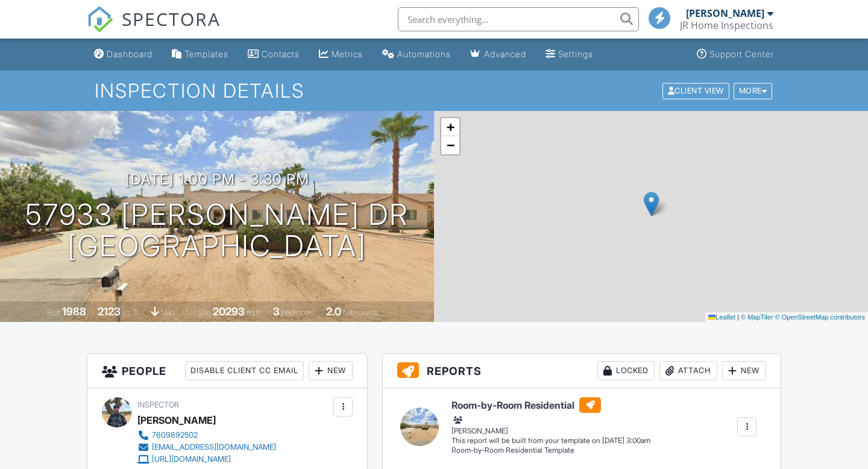 This screenshot has height=469, width=868. What do you see at coordinates (651, 203) in the screenshot?
I see `img: Marker` at bounding box center [651, 203].